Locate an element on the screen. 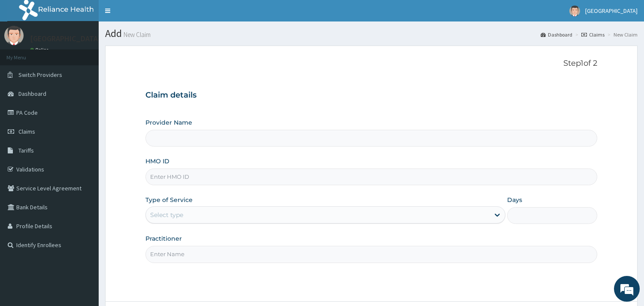  div: Select type is located at coordinates (166, 215).